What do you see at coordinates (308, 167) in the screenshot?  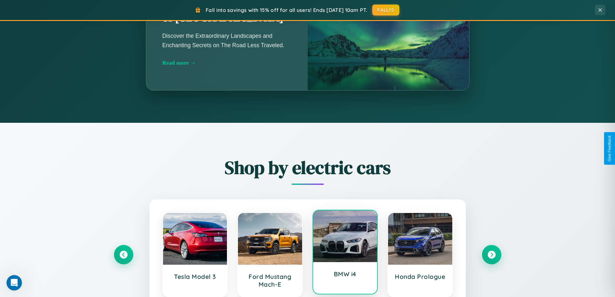 I see `h2: Shop by electric cars` at bounding box center [308, 167].